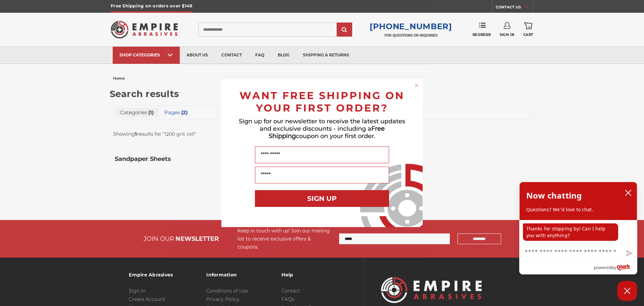 This screenshot has width=644, height=306. I want to click on button: Close Chatbox, so click(628, 291).